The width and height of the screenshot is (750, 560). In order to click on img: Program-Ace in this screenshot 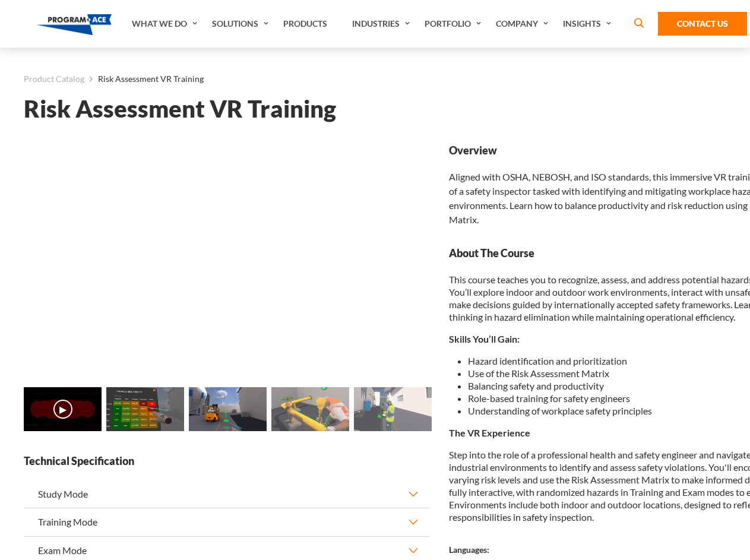, I will do `click(75, 24)`.